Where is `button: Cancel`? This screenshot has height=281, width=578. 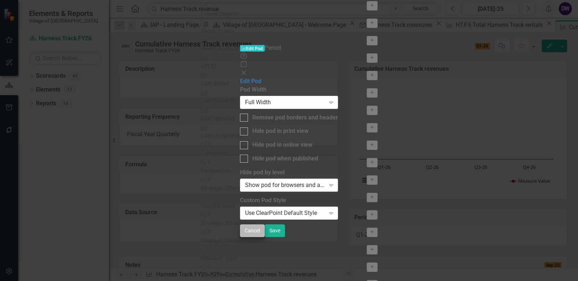
button: Cancel is located at coordinates (252, 230).